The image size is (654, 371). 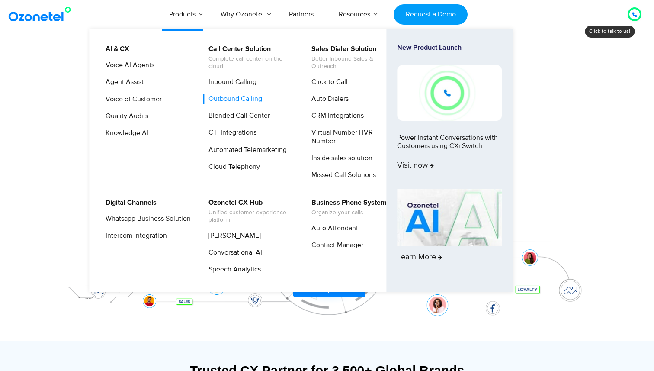 What do you see at coordinates (125, 116) in the screenshot?
I see `a: Quality Audits` at bounding box center [125, 116].